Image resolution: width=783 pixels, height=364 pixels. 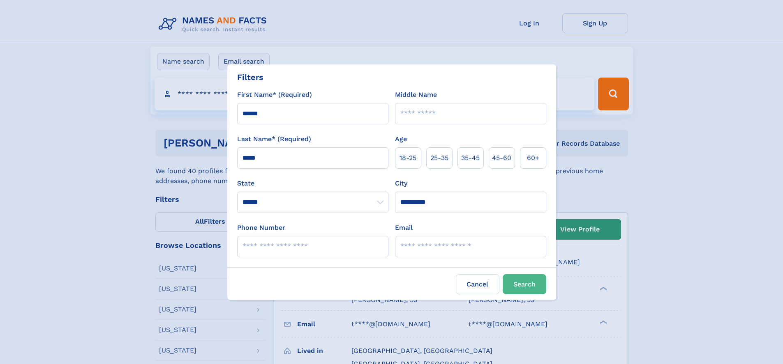 What do you see at coordinates (404, 228) in the screenshot?
I see `label: Email` at bounding box center [404, 228].